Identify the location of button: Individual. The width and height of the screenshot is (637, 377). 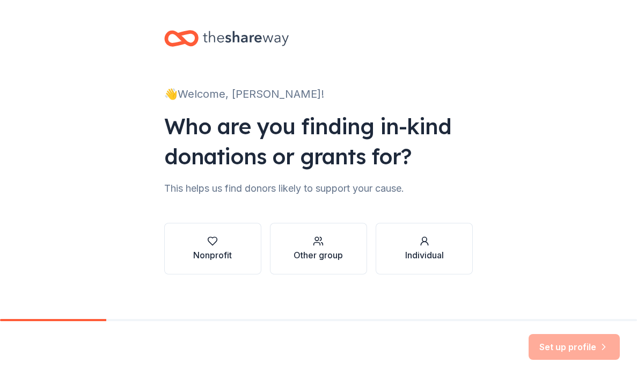
(424, 249).